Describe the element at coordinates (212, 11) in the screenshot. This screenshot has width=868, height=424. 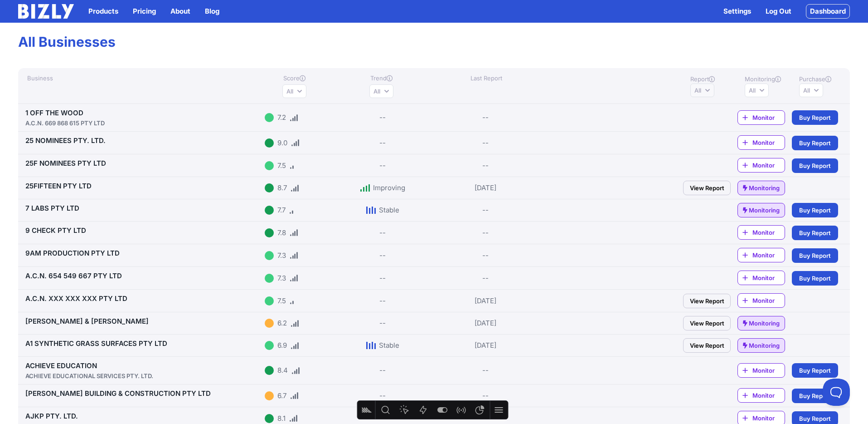
I see `a: Blog` at that location.